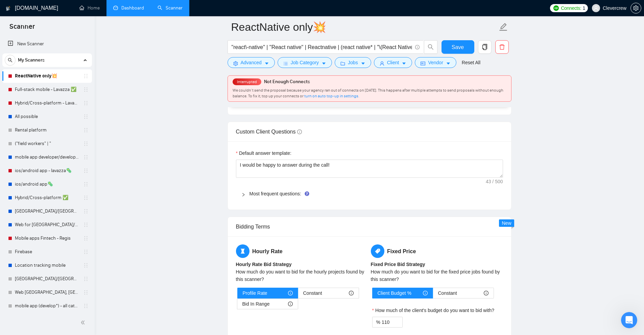 The height and width of the screenshot is (335, 644). Describe the element at coordinates (47, 238) in the screenshot. I see `a: Mobile apps Fintech - Regis` at that location.